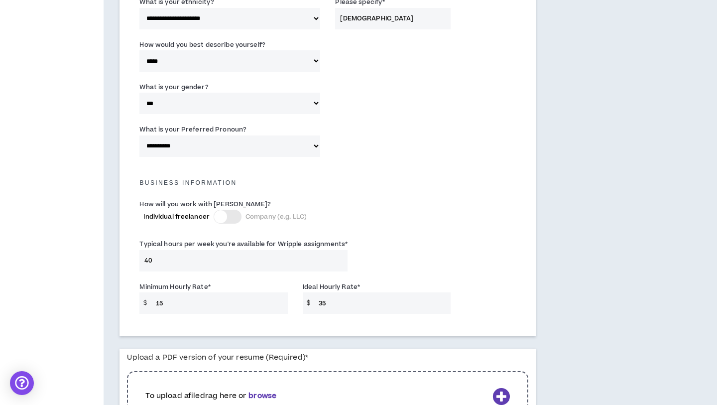  What do you see at coordinates (276, 216) in the screenshot?
I see `span: Company (e.g. LLC)` at bounding box center [276, 216].